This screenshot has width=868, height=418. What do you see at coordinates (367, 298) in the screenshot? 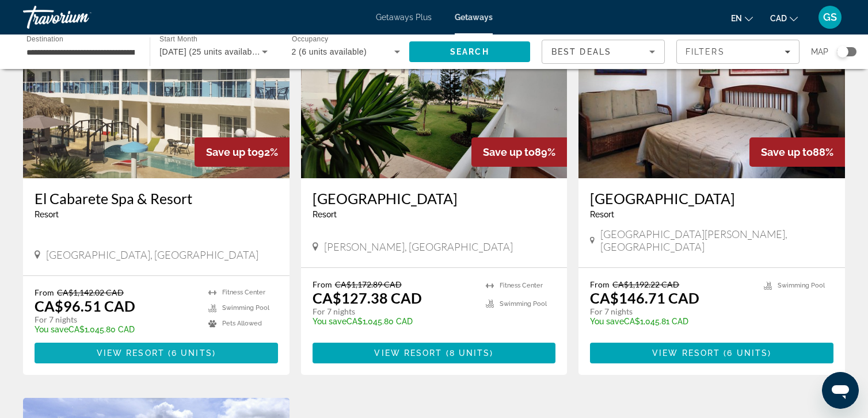
I see `p: CA$127.38 CAD` at bounding box center [367, 298].